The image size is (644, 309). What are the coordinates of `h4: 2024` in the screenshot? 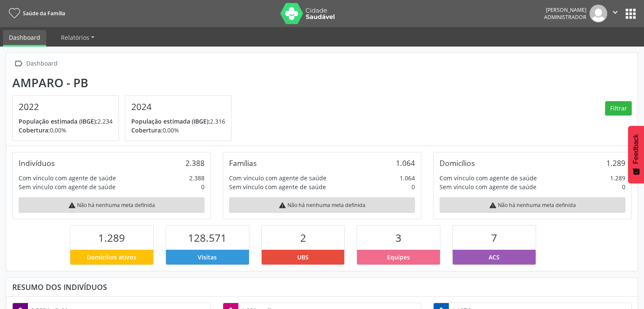 It's located at (178, 107).